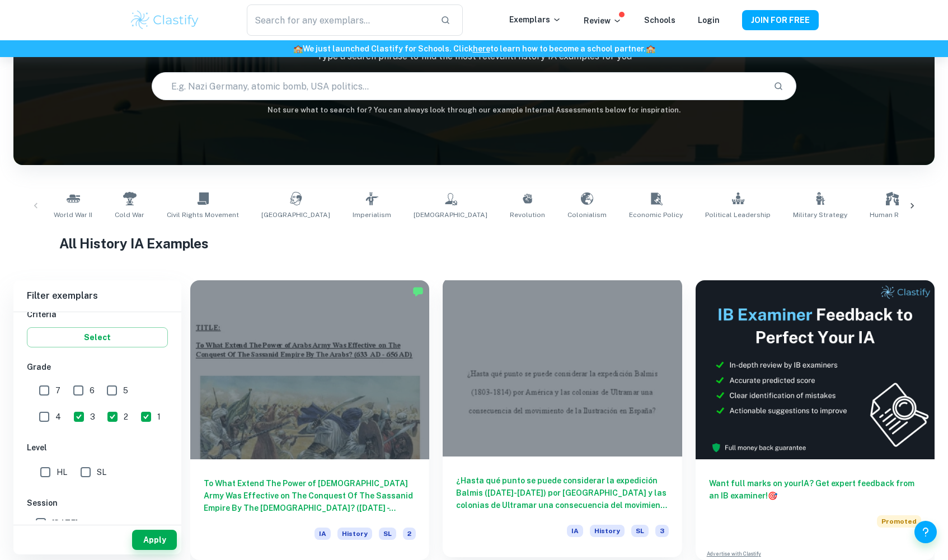 The width and height of the screenshot is (948, 560). Describe the element at coordinates (97, 503) in the screenshot. I see `h6: Session` at that location.